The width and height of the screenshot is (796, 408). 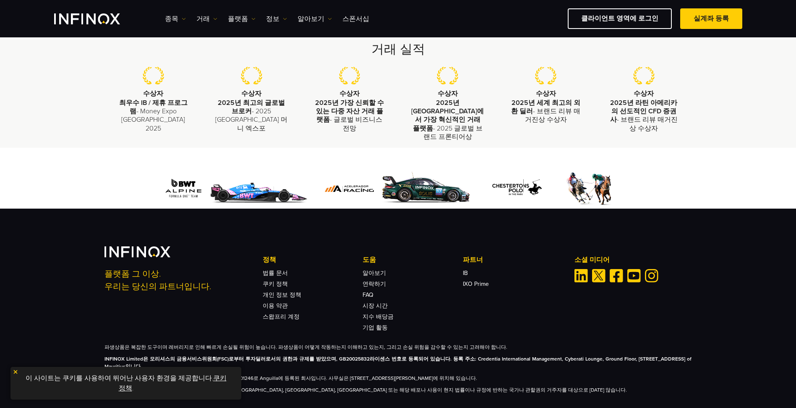 What do you see at coordinates (374, 284) in the screenshot?
I see `a: 연락하기` at bounding box center [374, 284].